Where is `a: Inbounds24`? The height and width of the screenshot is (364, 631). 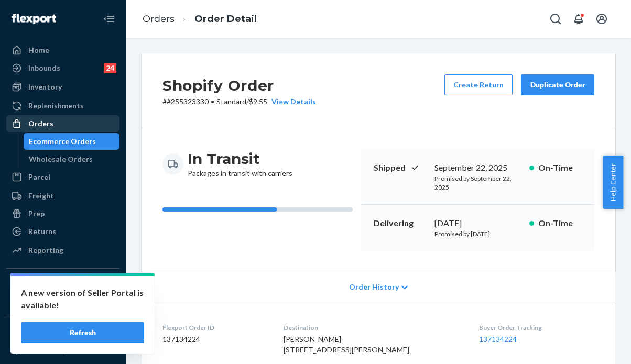 a: Inbounds24 is located at coordinates (63, 68).